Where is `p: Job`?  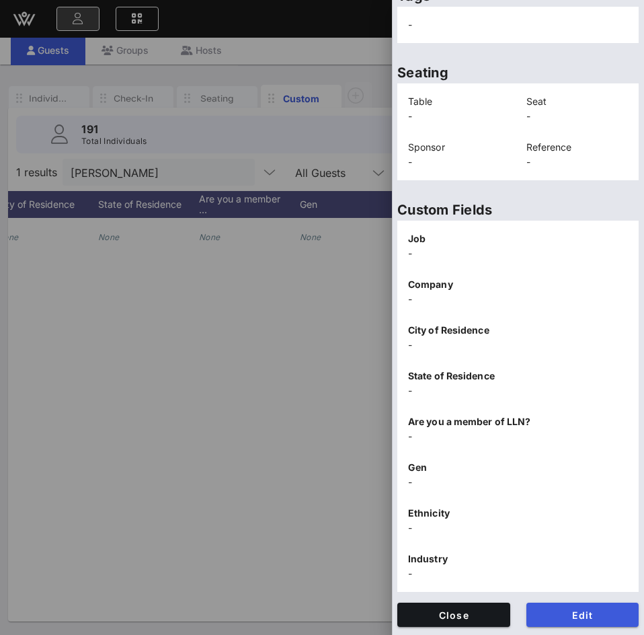 p: Job is located at coordinates (518, 239).